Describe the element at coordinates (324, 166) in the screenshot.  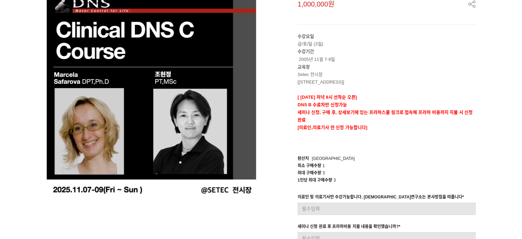
I see `span: 1` at that location.